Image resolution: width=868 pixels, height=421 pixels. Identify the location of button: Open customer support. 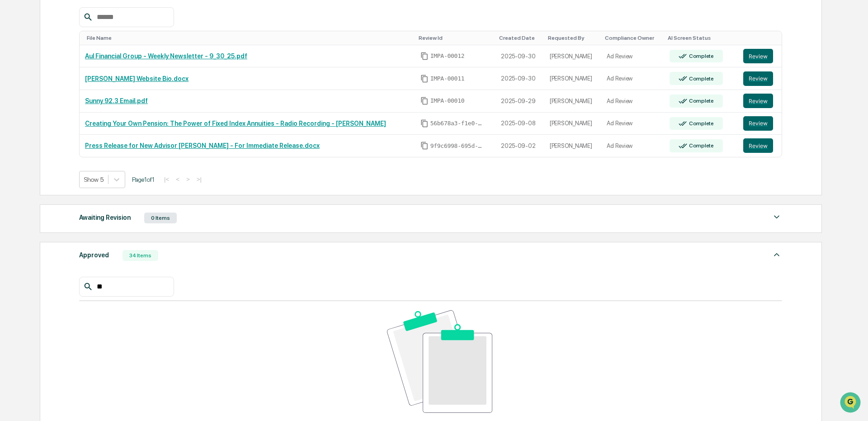
(11, 11).